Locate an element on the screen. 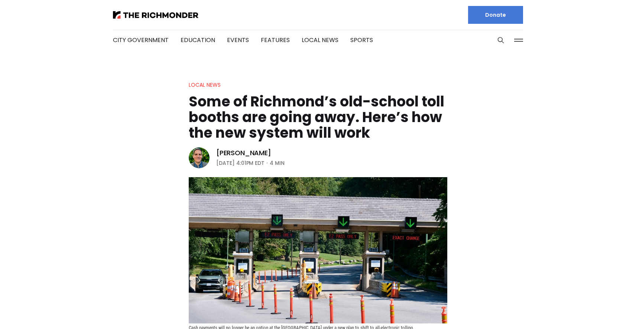 This screenshot has width=636, height=329. span: 4 min is located at coordinates (277, 163).